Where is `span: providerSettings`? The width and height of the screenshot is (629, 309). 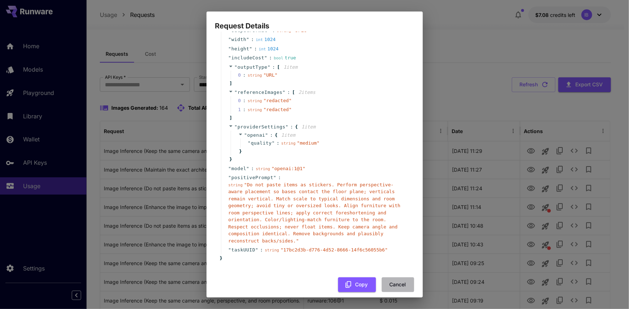
span: providerSettings is located at coordinates (261, 127).